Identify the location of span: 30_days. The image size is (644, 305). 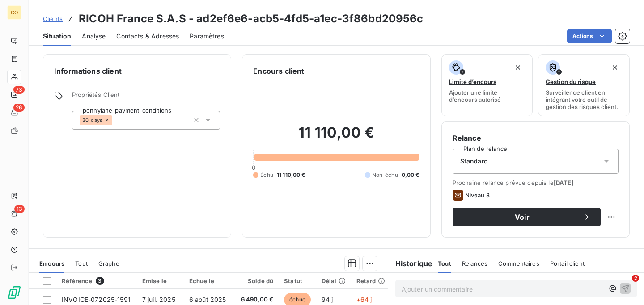
(92, 120).